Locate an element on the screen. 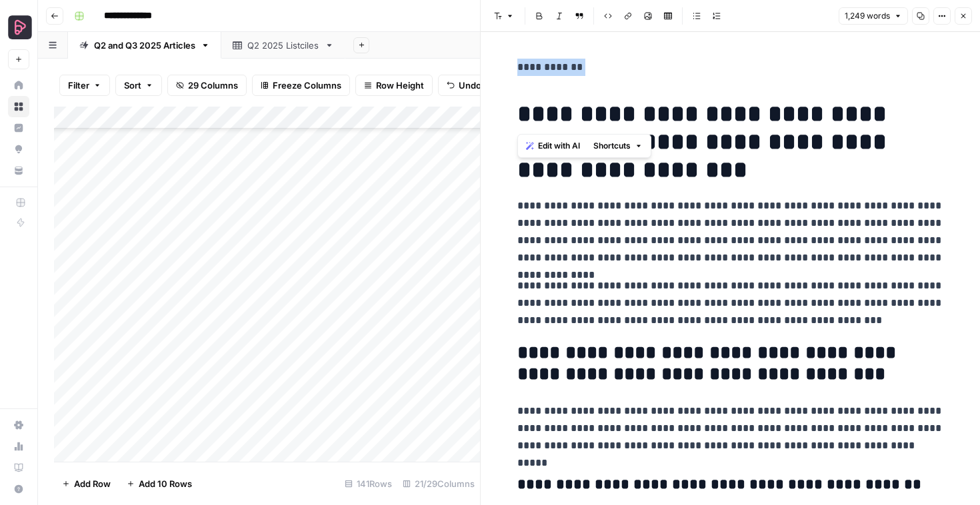  button: Filter is located at coordinates (85, 85).